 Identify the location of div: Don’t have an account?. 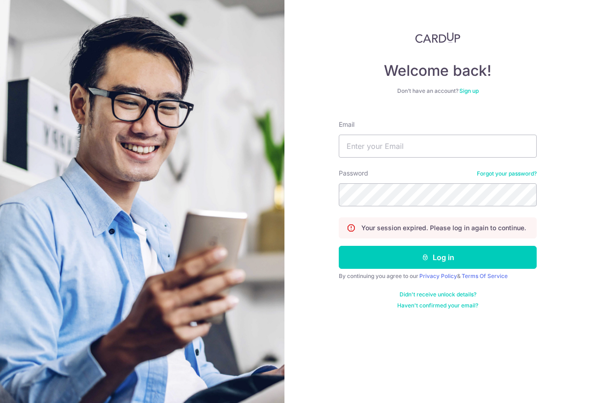
(438, 91).